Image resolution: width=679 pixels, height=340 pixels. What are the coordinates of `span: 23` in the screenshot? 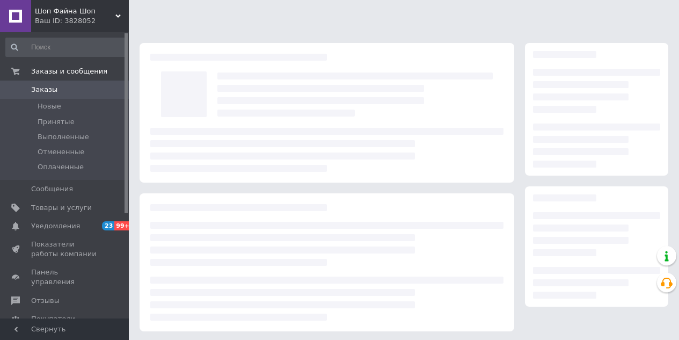 It's located at (108, 225).